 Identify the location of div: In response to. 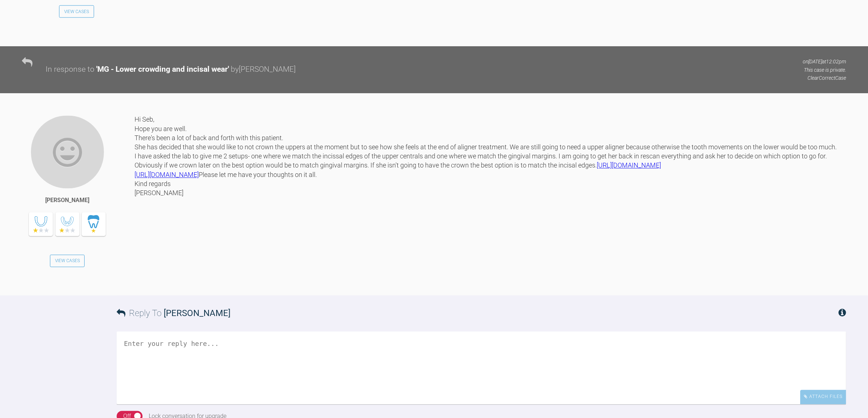
(70, 70).